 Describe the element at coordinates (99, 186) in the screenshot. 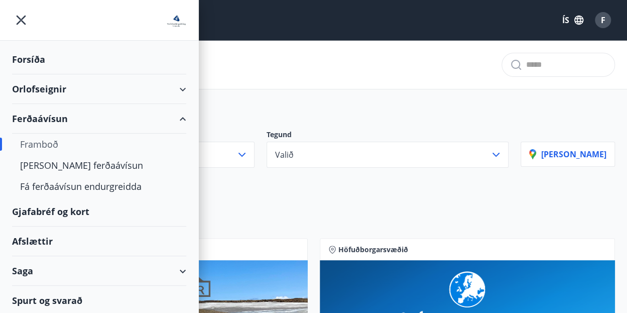

I see `div: Fá ferðaávísun endurgreidda` at that location.